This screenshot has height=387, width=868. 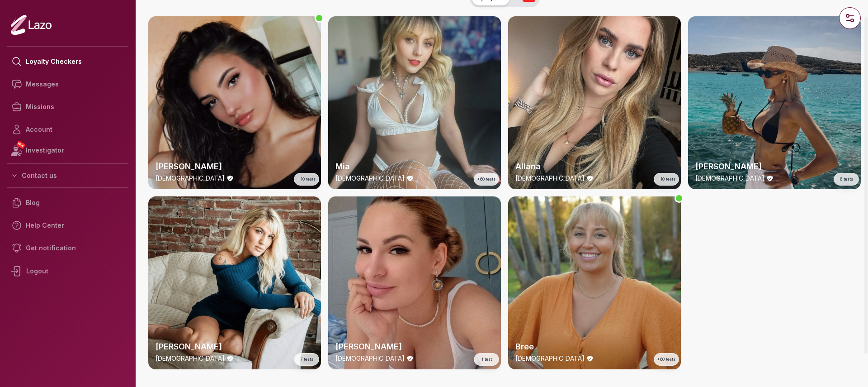 I want to click on a: Loyalty Checkers, so click(x=68, y=61).